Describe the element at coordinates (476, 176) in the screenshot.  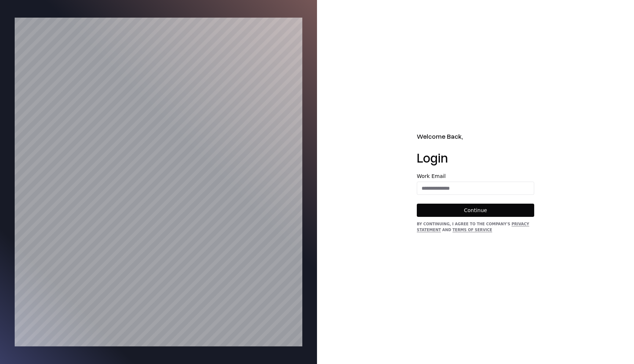
I see `label: Work Email` at that location.